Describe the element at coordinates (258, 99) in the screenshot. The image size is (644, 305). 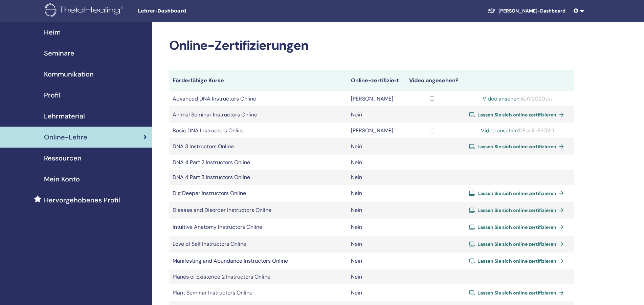
I see `td: Advanced DNA Instructors Online` at that location.